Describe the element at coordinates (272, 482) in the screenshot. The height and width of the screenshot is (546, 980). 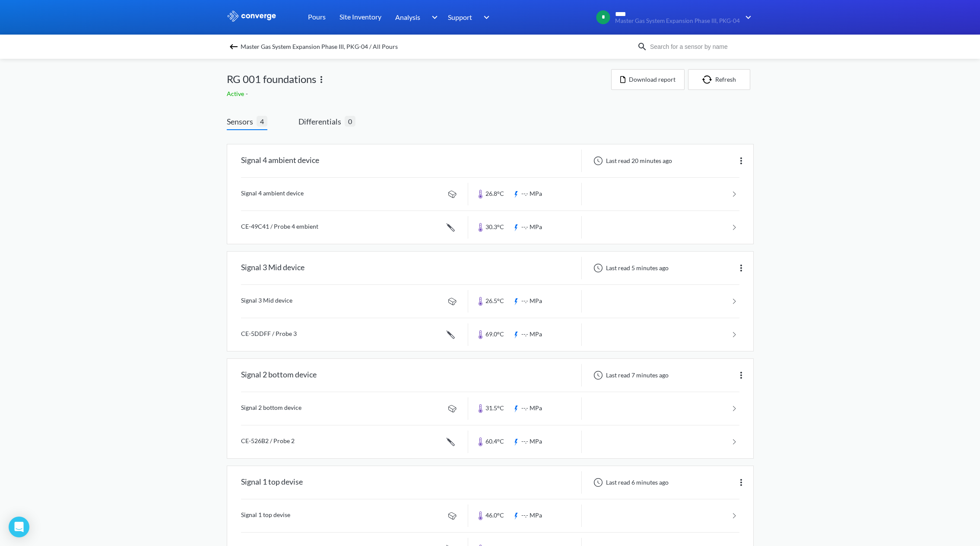
I see `div: Signal 1 top devise` at that location.